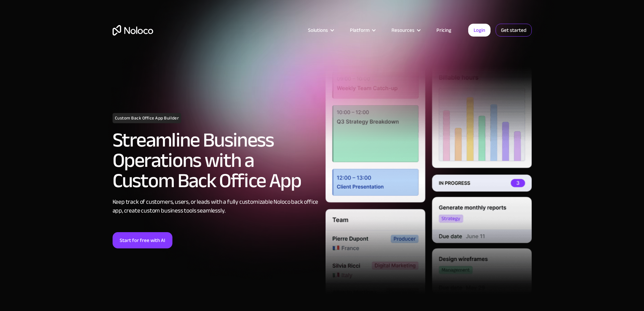 The width and height of the screenshot is (644, 311). Describe the element at coordinates (133, 30) in the screenshot. I see `a: home` at that location.